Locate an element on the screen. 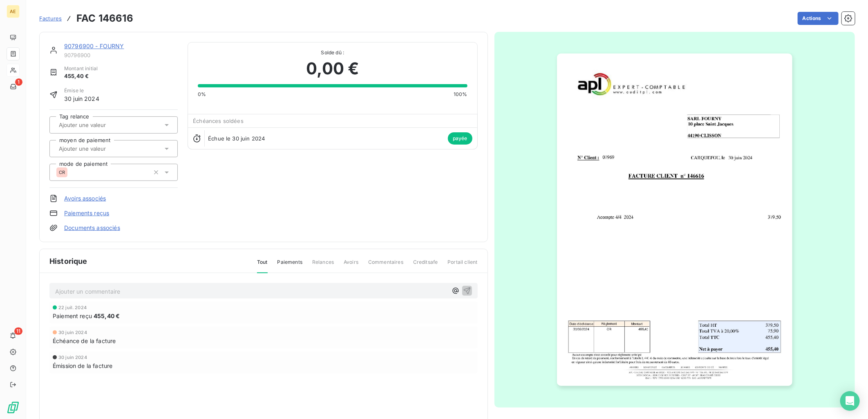 This screenshot has height=419, width=868. span: Portail client is located at coordinates (462, 265).